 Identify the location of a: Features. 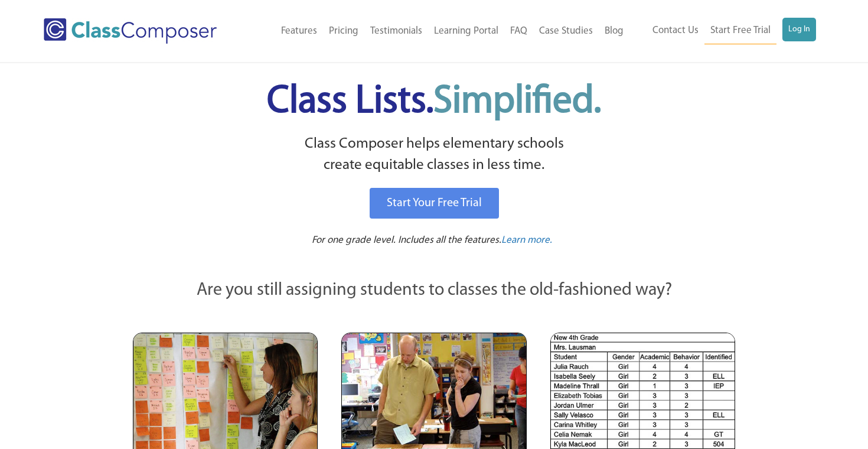
(299, 32).